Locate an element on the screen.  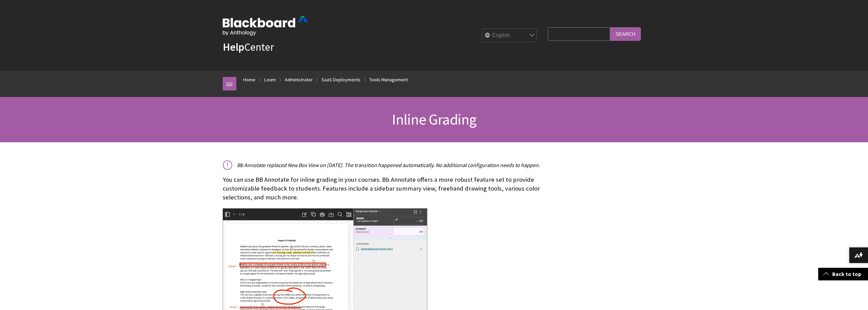
a: Administrator is located at coordinates (298, 80).